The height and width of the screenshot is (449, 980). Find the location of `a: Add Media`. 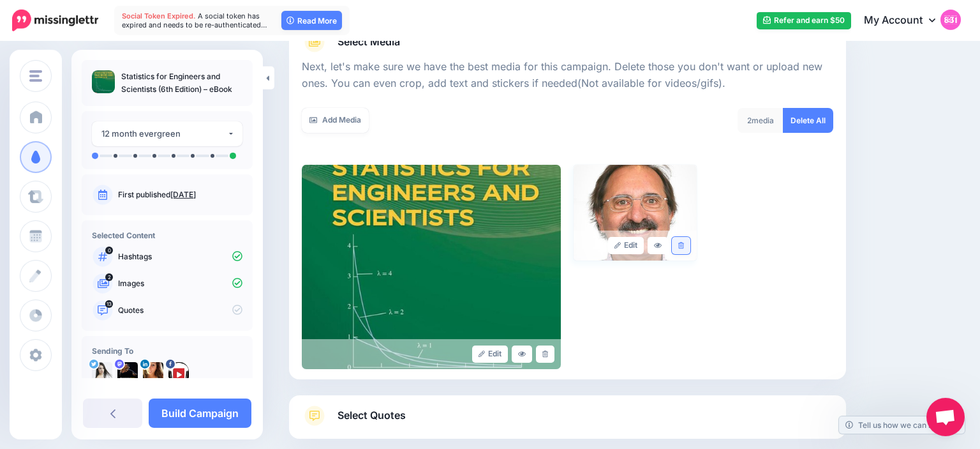

a: Add Media is located at coordinates (335, 120).